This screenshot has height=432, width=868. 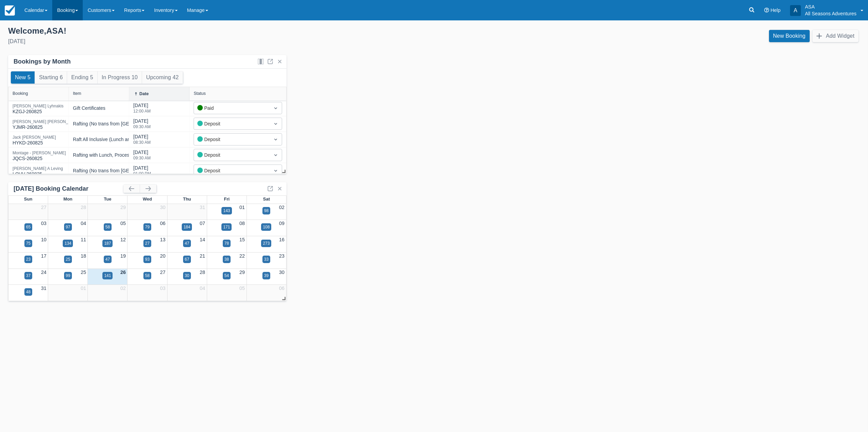 What do you see at coordinates (47, 125) in the screenshot?
I see `div: YJMR-260825` at bounding box center [47, 125].